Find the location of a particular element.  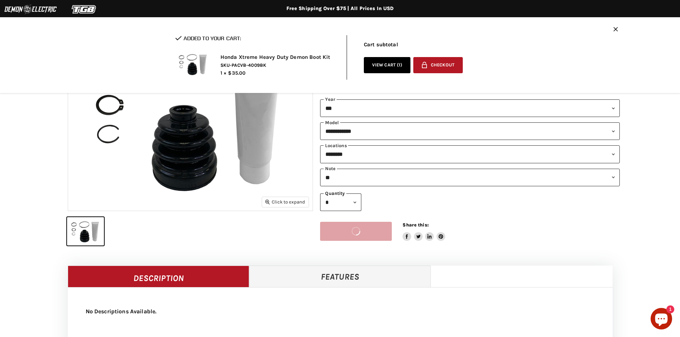

select: year is located at coordinates (470, 108).